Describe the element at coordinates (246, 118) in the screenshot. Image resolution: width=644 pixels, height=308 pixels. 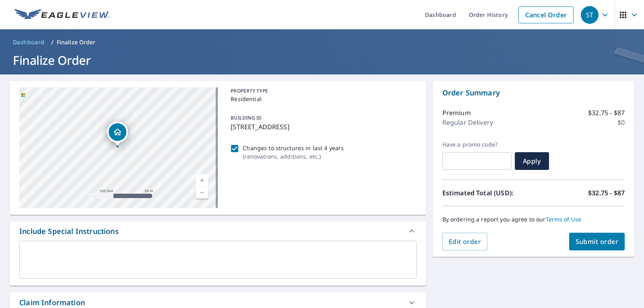
I see `p: BUILDING ID` at that location.